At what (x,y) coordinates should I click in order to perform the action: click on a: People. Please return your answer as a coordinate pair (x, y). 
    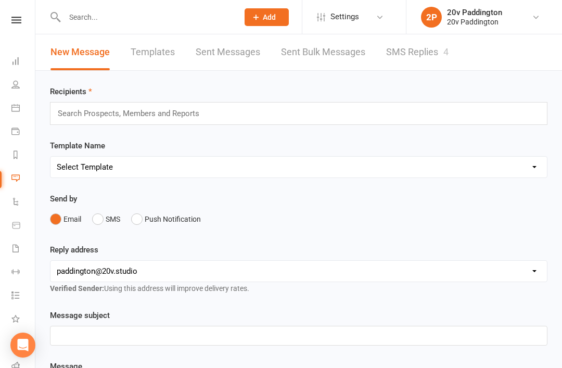
    Looking at the image, I should click on (23, 85).